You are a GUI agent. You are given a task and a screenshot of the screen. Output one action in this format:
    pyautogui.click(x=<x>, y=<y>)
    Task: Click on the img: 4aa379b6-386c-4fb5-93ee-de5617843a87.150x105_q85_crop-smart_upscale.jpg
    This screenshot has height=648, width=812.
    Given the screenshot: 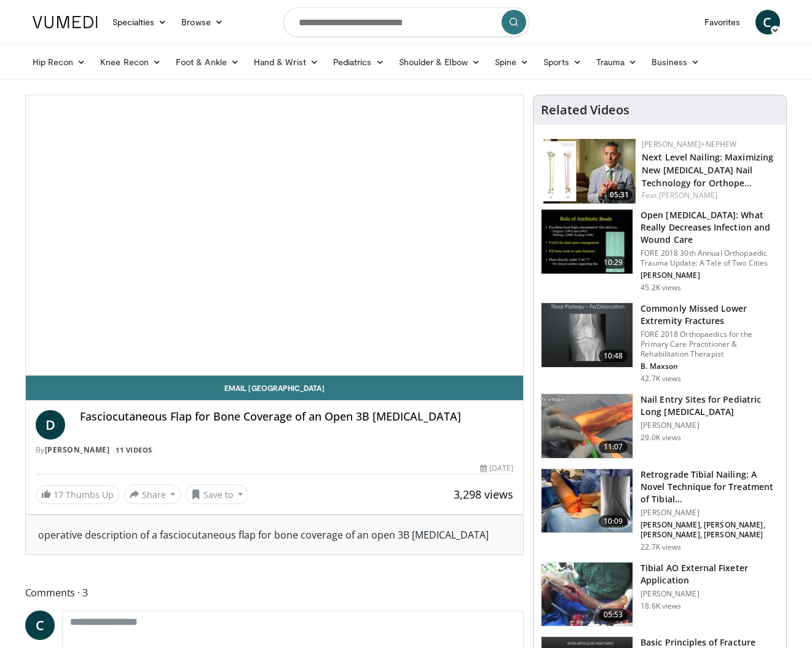 What is the action you would take?
    pyautogui.click(x=587, y=335)
    